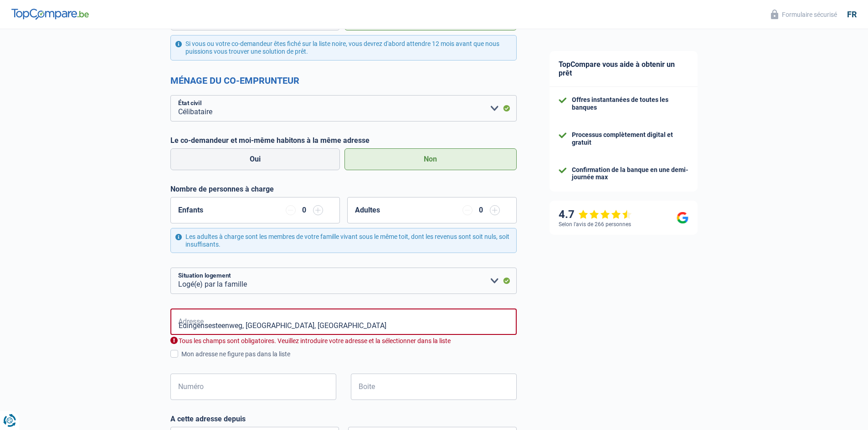 This screenshot has height=430, width=868. I want to click on div: Confirmation de la banque en une demi-journée max, so click(630, 174).